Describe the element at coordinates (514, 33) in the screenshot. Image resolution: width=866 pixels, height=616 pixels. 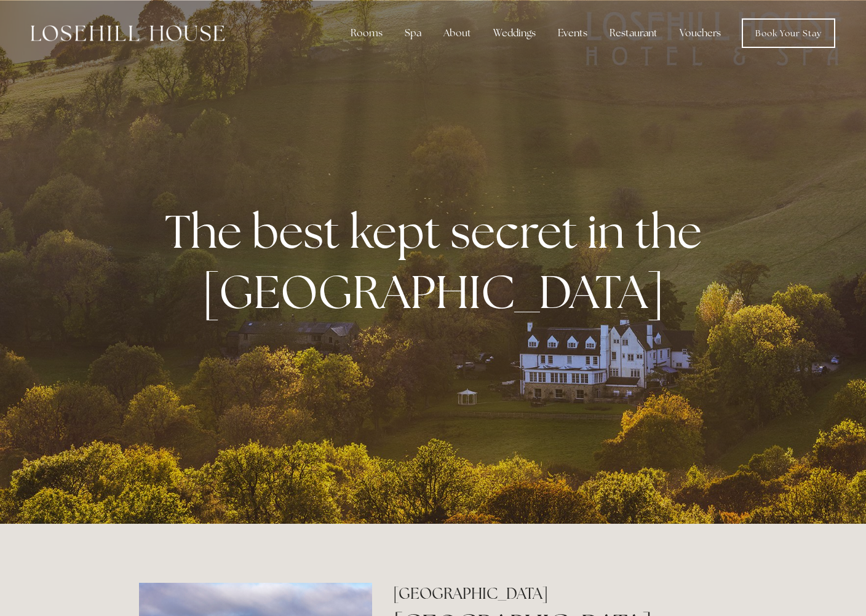
I see `div: Weddings` at that location.